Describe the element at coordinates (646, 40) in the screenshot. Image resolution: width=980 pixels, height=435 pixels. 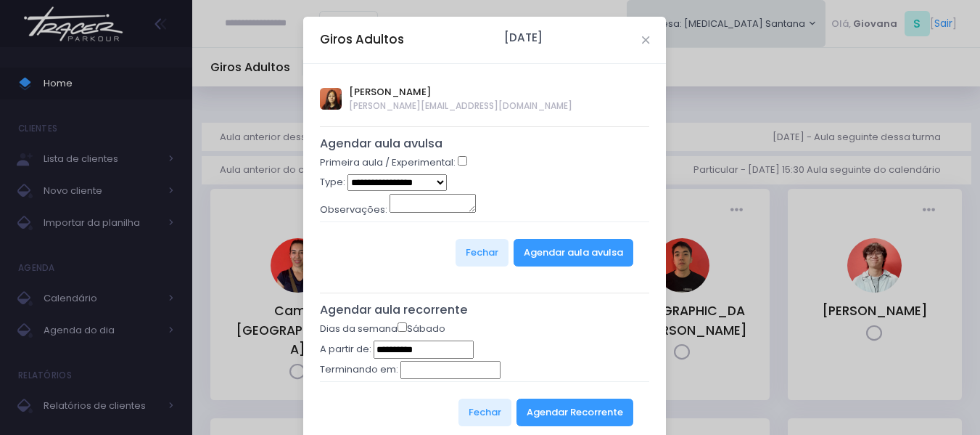
I see `button: Close` at that location.